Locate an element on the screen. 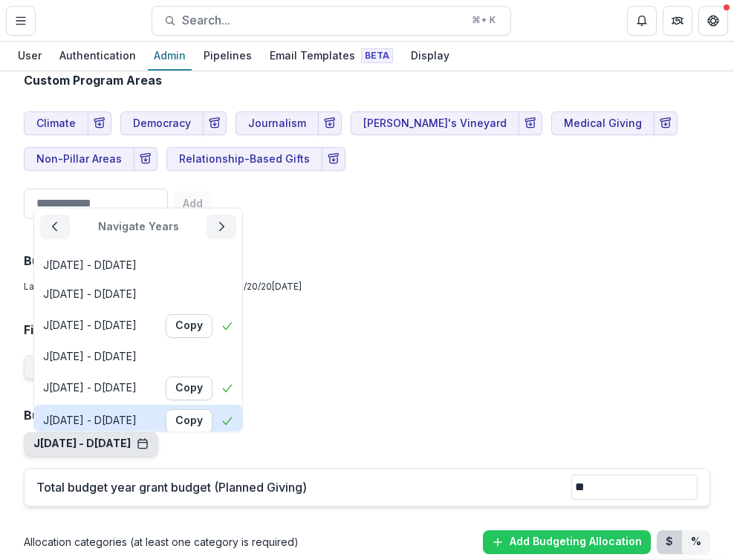 Image resolution: width=734 pixels, height=560 pixels. button: Add Budgeting Allocation is located at coordinates (567, 543).